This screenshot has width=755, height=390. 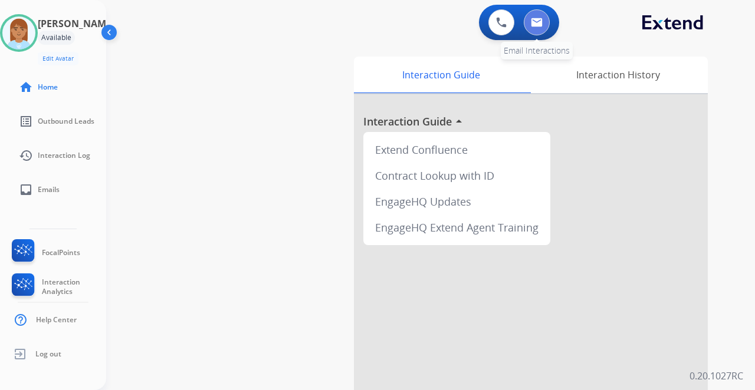 What do you see at coordinates (56, 38) in the screenshot?
I see `div: Available` at bounding box center [56, 38].